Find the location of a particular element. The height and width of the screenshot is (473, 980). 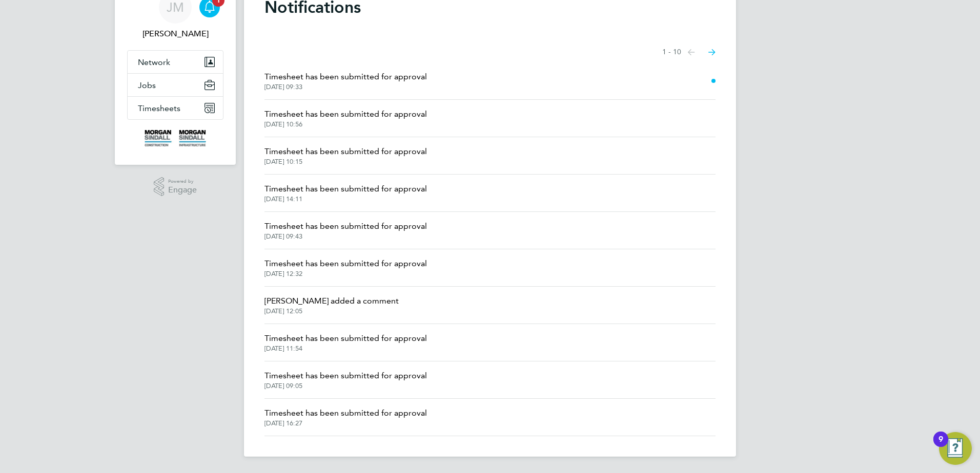

span: James Morey is located at coordinates (175, 34).